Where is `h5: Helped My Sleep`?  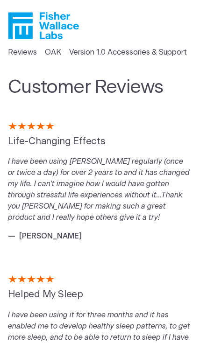
h5: Helped My Sleep is located at coordinates (100, 295).